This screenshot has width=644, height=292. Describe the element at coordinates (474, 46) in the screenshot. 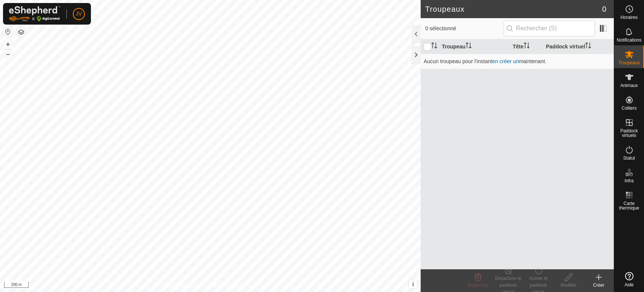

I see `th: Troupeau` at that location.